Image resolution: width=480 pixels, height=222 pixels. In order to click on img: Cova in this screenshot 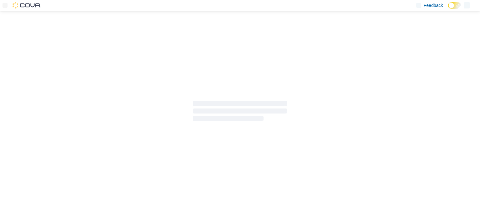, I will do `click(27, 5)`.